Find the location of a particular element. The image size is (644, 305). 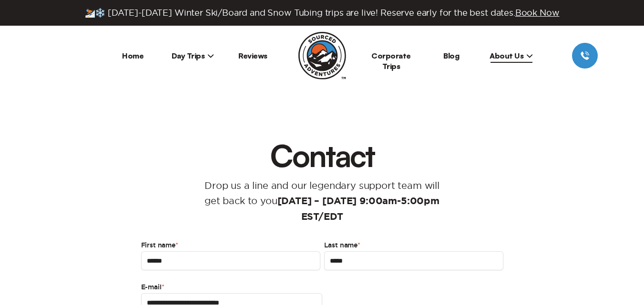

a: Reviews is located at coordinates (252, 56).